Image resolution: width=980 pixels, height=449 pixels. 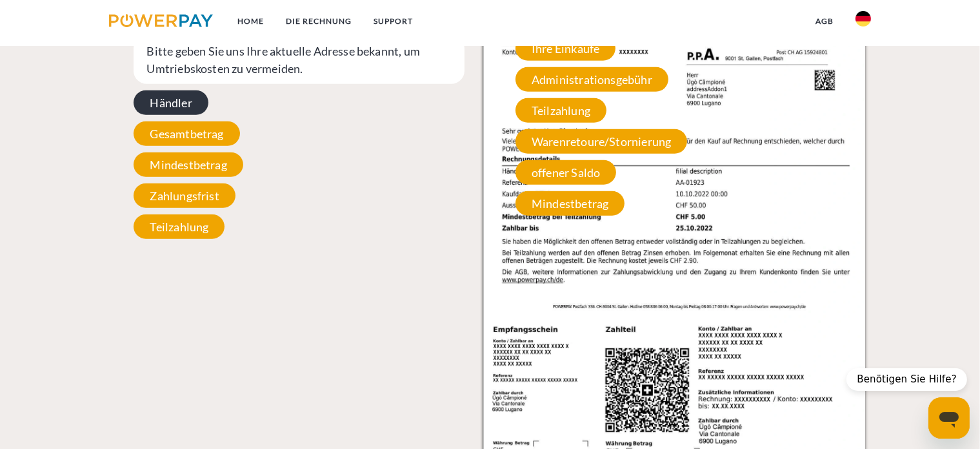 I want to click on span: Ihre Einkäufe, so click(x=566, y=49).